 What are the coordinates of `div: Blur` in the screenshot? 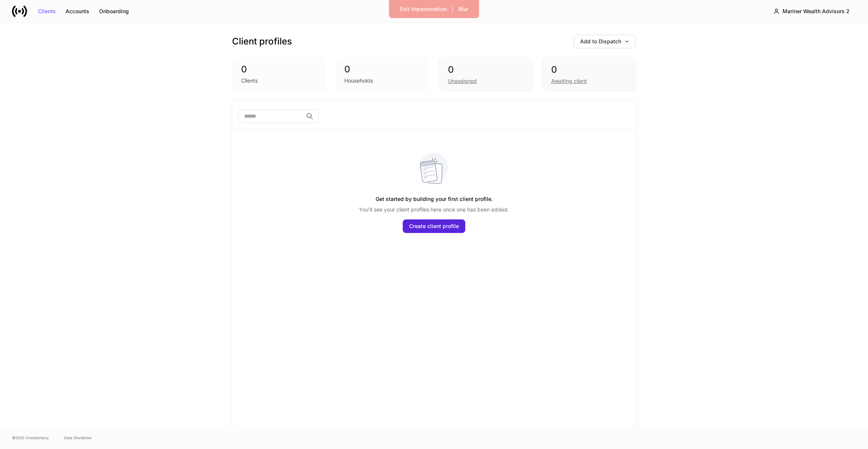 It's located at (463, 9).